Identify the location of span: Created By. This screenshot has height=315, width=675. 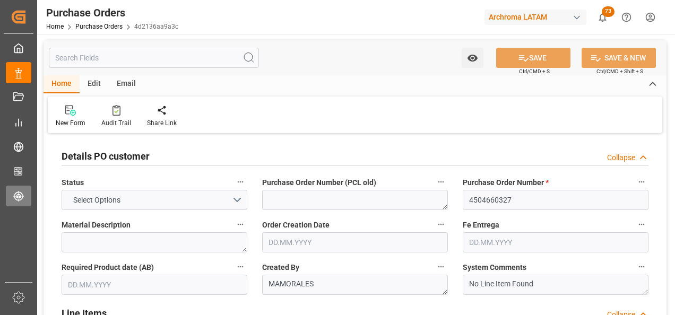
(281, 267).